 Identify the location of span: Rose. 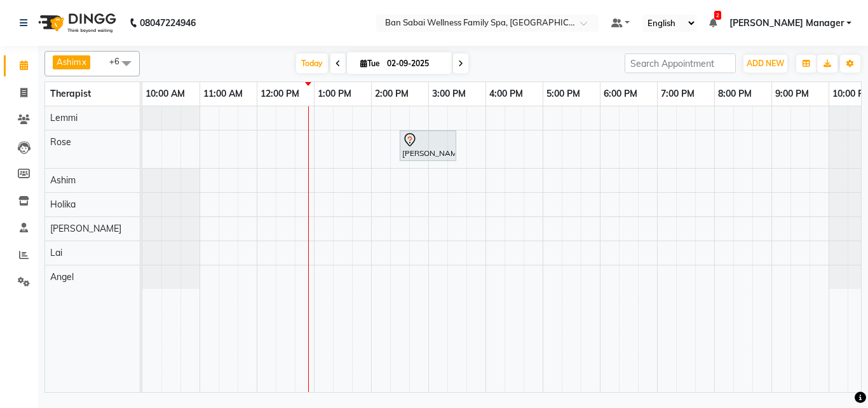
(60, 142).